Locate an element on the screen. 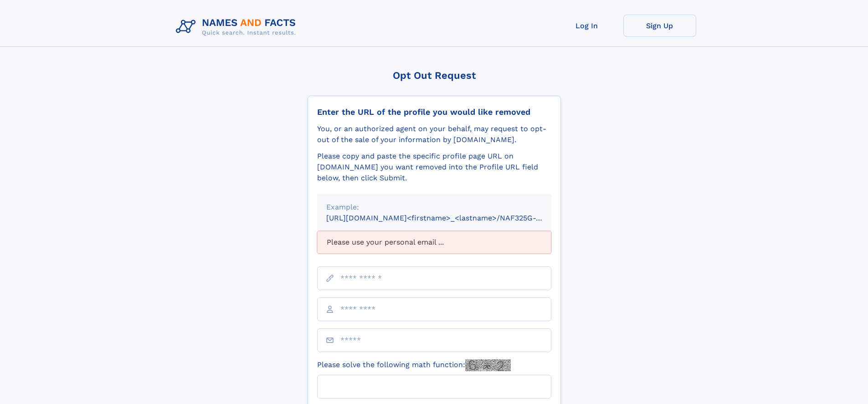 The image size is (868, 404). div: You, or an authorized agent on your behalf, may request to opt-out of the sale of your informatio... is located at coordinates (434, 135).